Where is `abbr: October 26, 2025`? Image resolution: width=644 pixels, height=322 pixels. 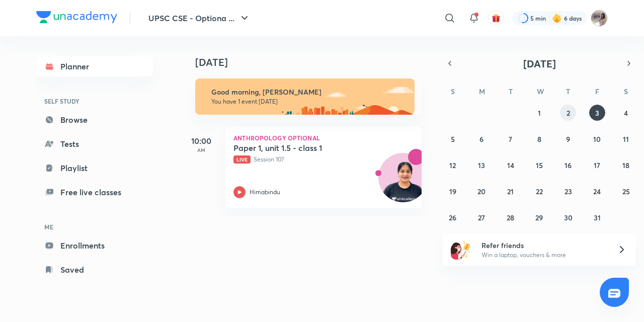
abbr: October 26, 2025 is located at coordinates (453, 217).